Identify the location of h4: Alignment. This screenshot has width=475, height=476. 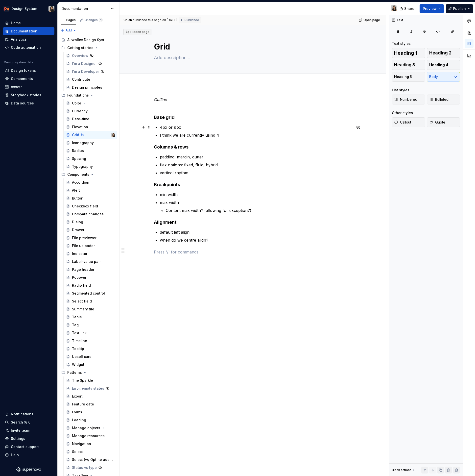
(253, 223).